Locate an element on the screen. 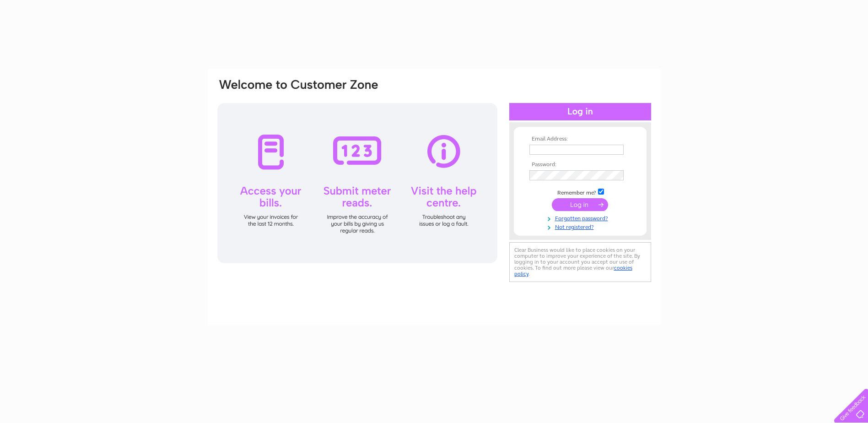 Image resolution: width=868 pixels, height=423 pixels. a: cookies policy is located at coordinates (573, 271).